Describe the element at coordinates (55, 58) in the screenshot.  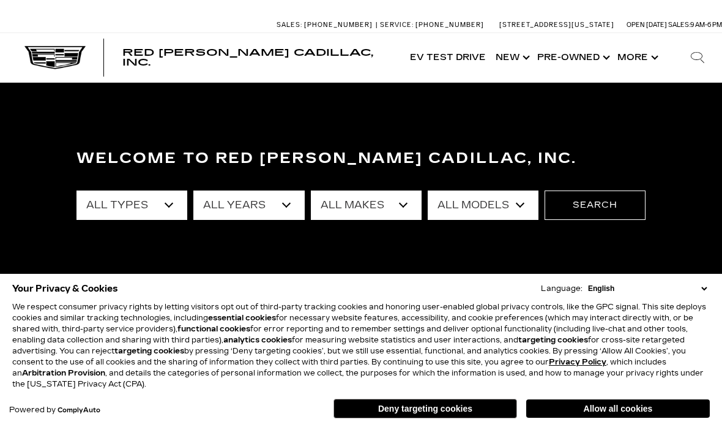
I see `img: Cadillac Dark Logo with Cadillac White Text` at that location.